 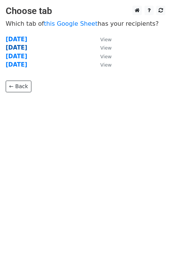 I want to click on h3: Choose tab, so click(x=85, y=11).